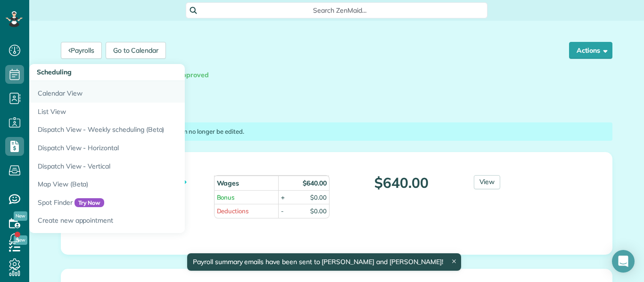  I want to click on a: Payrolls, so click(81, 50).